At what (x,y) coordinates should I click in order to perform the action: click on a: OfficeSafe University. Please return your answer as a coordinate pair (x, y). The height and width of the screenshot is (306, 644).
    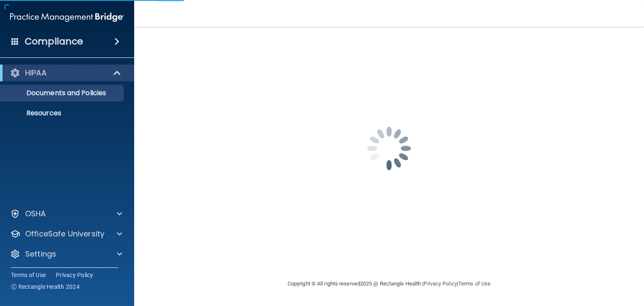
    Looking at the image, I should click on (66, 234).